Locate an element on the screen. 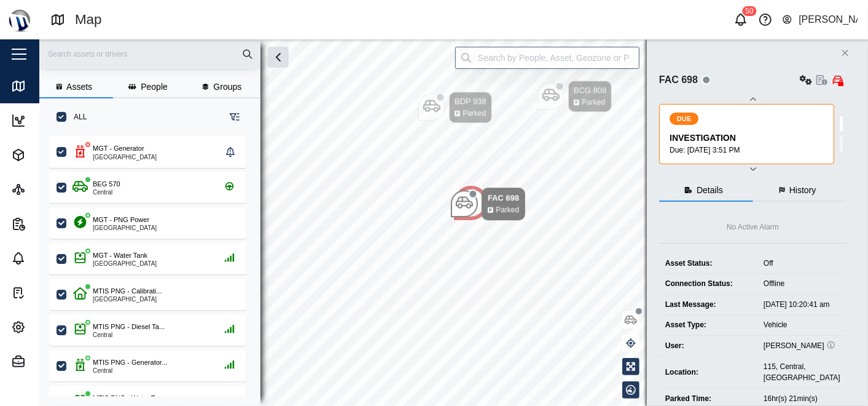 The height and width of the screenshot is (406, 868). span: Details is located at coordinates (709, 190).